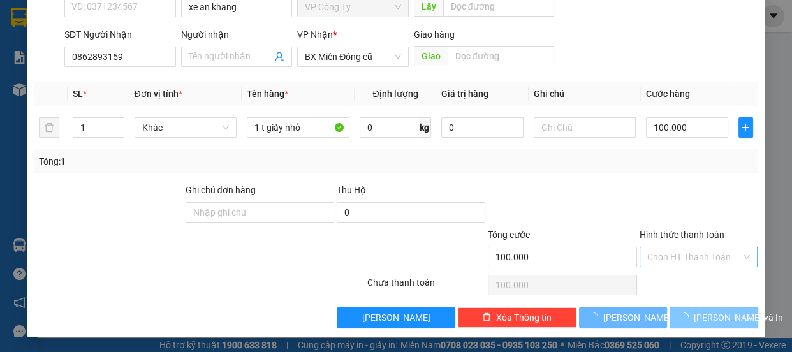 The image size is (792, 352). Describe the element at coordinates (52, 79) in the screenshot. I see `span: VP Công Ty -` at that location.